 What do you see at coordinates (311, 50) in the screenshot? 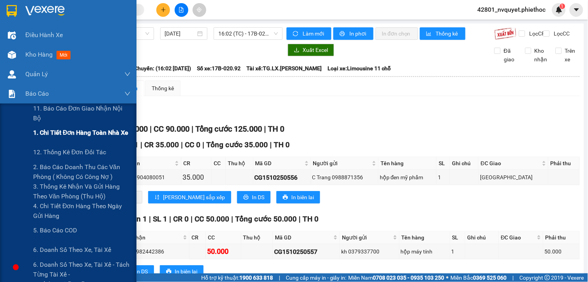
I see `button: downloadXuất Excel` at bounding box center [311, 50].